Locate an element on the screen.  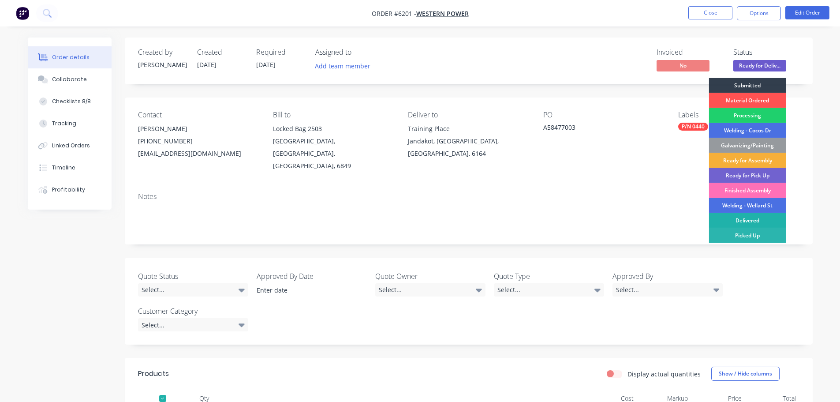
div: Material Ordered is located at coordinates (747, 101).